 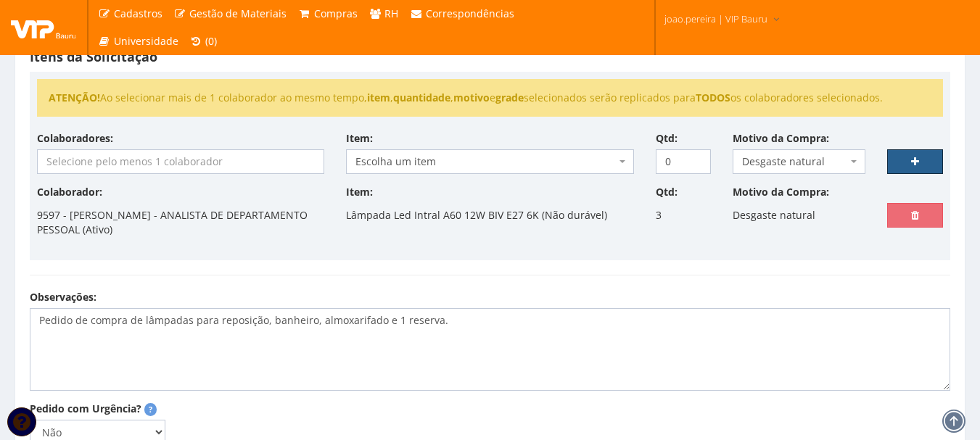 I want to click on span: Gestão de Materiais, so click(x=238, y=13).